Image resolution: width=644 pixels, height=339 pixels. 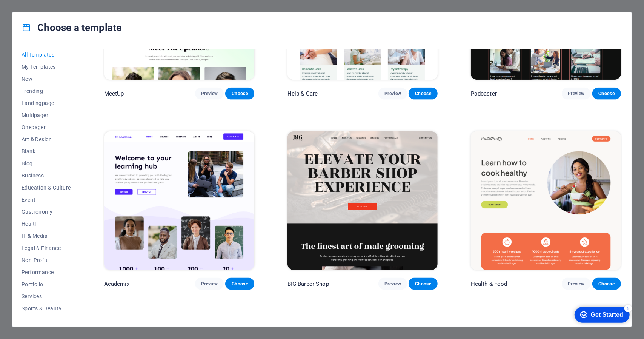 I want to click on button: Onepager, so click(x=46, y=127).